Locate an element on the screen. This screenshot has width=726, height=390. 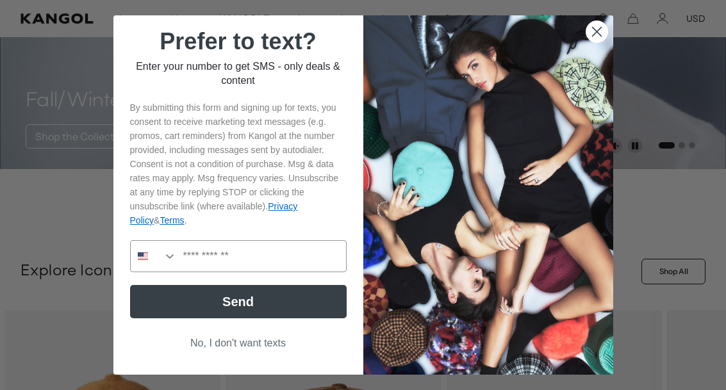
img: 32d93059-7686-46ce-88e0-f8be1b64b1a2.jpeg is located at coordinates (488, 195).